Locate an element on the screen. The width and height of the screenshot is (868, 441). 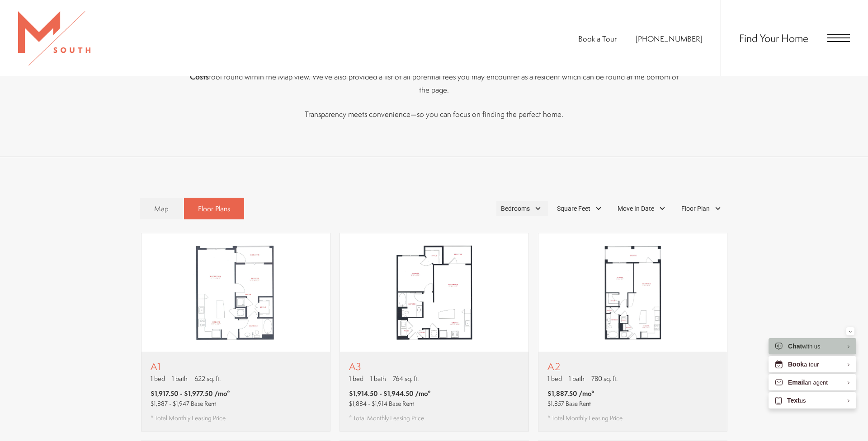
span: Find Your Home is located at coordinates (773, 38).